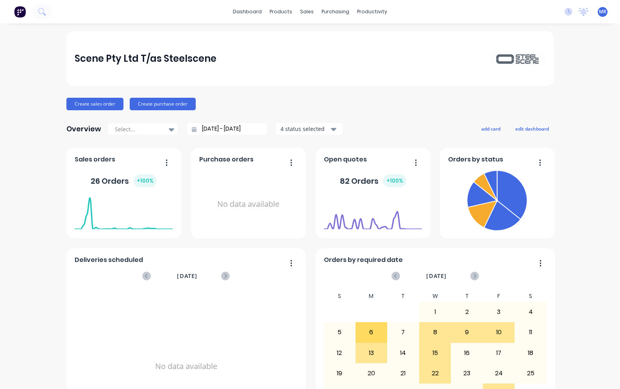  Describe the element at coordinates (435, 296) in the screenshot. I see `div: W` at that location.